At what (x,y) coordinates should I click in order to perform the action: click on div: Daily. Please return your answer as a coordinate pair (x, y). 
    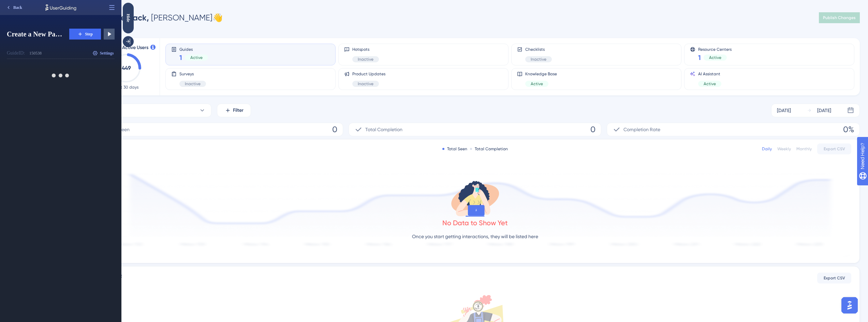
    Looking at the image, I should click on (767, 149).